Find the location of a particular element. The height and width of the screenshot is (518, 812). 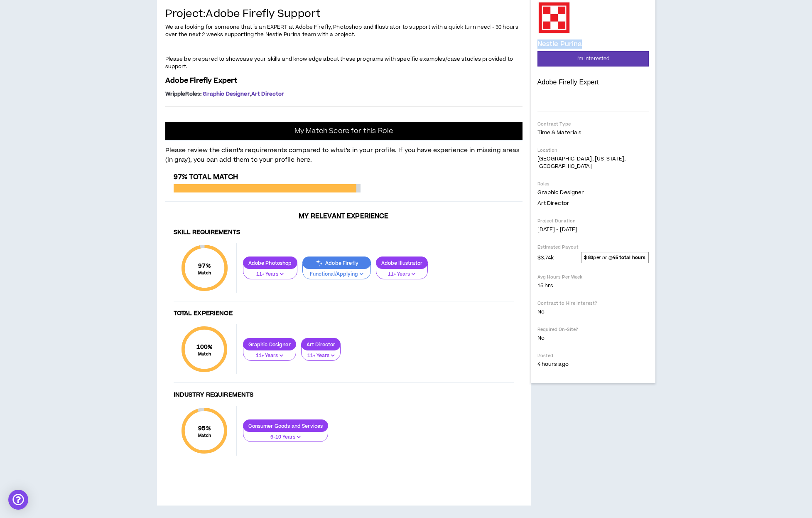

h4: Project: Adobe Firefly Support is located at coordinates (344, 15).